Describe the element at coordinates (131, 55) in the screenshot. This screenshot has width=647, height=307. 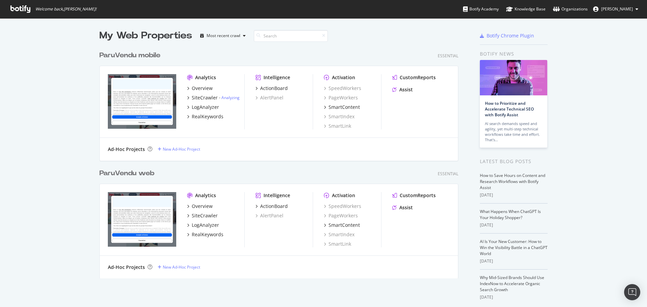
I see `a: ParuVendu mobile` at that location.